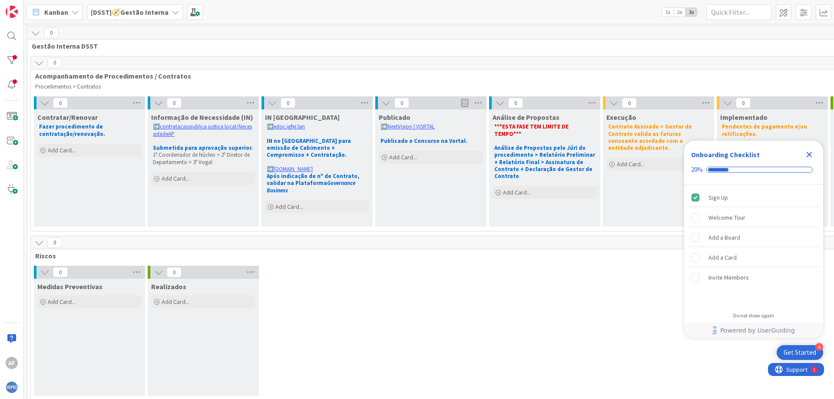  What do you see at coordinates (70, 287) in the screenshot?
I see `span: Medidas Preventivas` at bounding box center [70, 287].